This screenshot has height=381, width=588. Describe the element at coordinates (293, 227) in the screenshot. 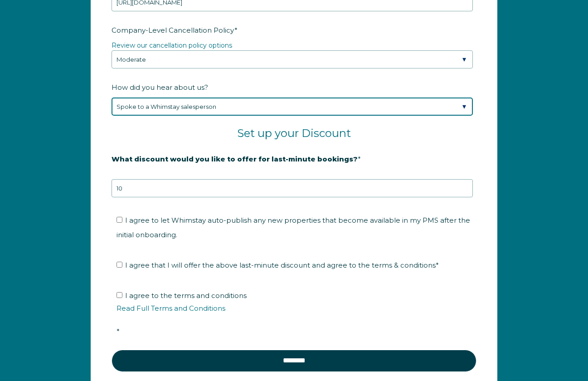

I see `span: I agree to let Whimstay auto-publish any new properties that become available in my PMS after the...` at that location.